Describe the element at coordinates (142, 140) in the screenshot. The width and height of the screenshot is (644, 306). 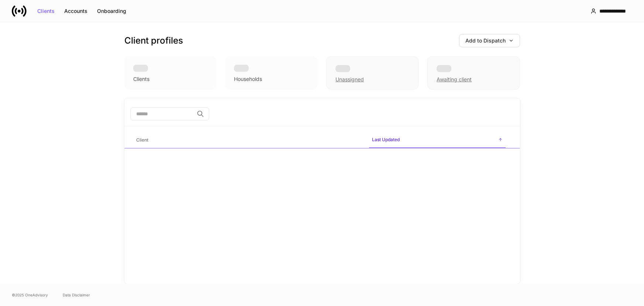
I see `h6: Client` at that location.